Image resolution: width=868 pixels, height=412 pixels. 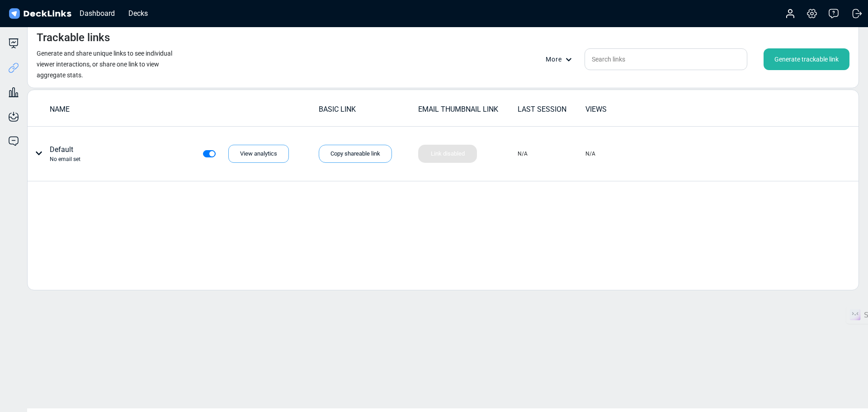 What do you see at coordinates (551, 110) in the screenshot?
I see `div: LAST SESSION` at bounding box center [551, 110].